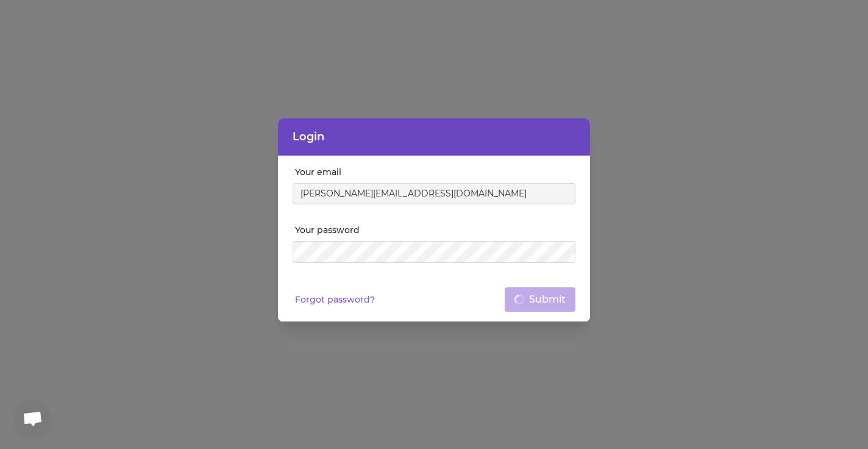 The height and width of the screenshot is (449, 868). What do you see at coordinates (33, 418) in the screenshot?
I see `div: Open chat` at bounding box center [33, 418].